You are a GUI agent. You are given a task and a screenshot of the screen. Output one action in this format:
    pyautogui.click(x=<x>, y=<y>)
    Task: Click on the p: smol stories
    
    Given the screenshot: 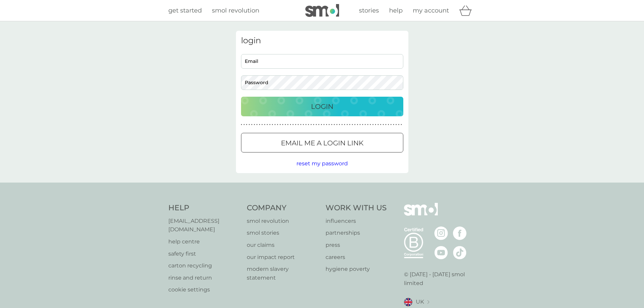 What is the action you would take?
    pyautogui.click(x=283, y=233)
    